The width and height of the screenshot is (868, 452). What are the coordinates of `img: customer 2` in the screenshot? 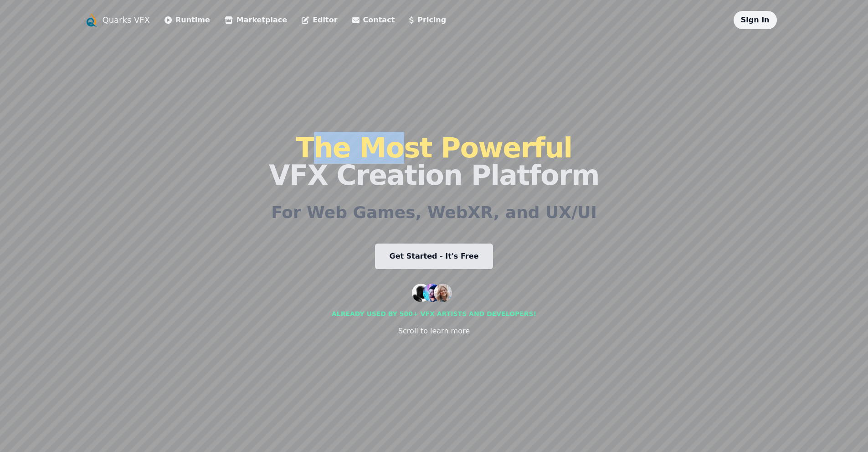 It's located at (432, 292).